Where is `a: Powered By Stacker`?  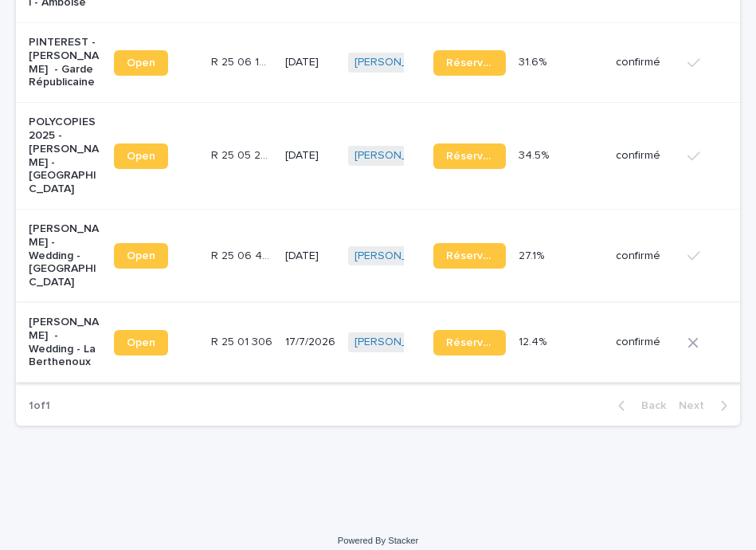
a: Powered By Stacker is located at coordinates (378, 540).